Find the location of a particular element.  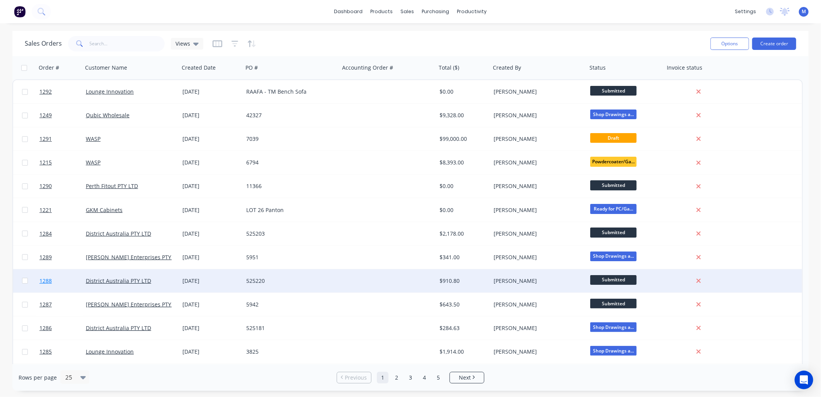

div: RAAFA - TM Bench Sofa is located at coordinates (289, 92).